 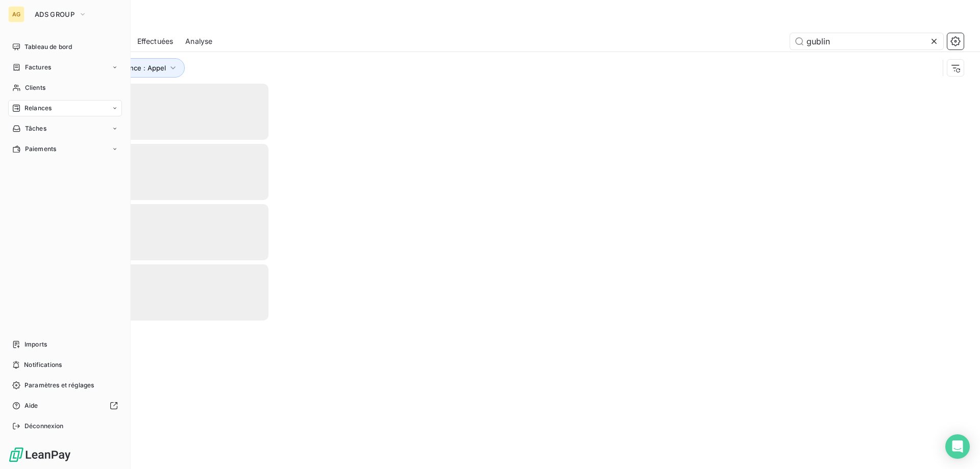 I want to click on span: Paiements, so click(x=40, y=149).